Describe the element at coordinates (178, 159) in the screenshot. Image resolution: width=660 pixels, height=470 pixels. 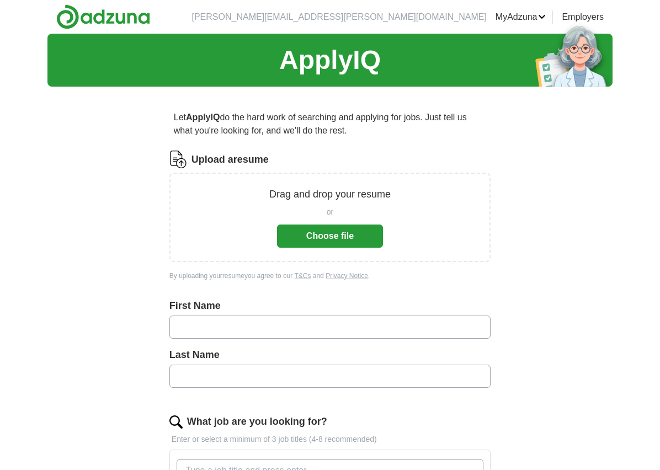
I see `img: CV Icon` at that location.